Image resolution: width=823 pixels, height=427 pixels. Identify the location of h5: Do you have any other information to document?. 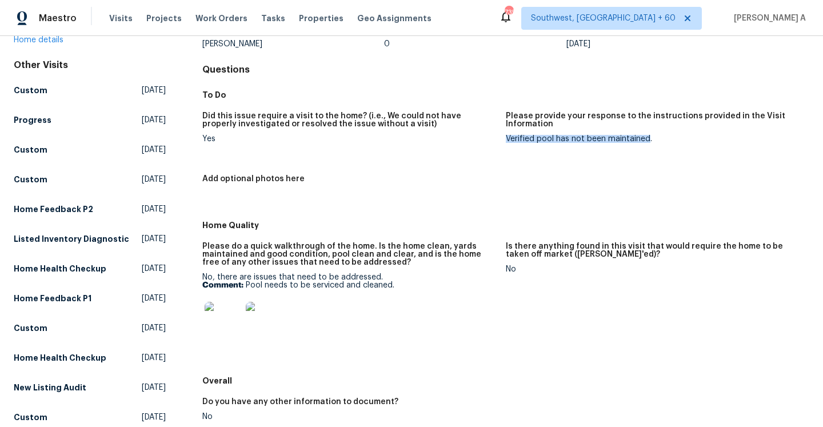
(300, 402).